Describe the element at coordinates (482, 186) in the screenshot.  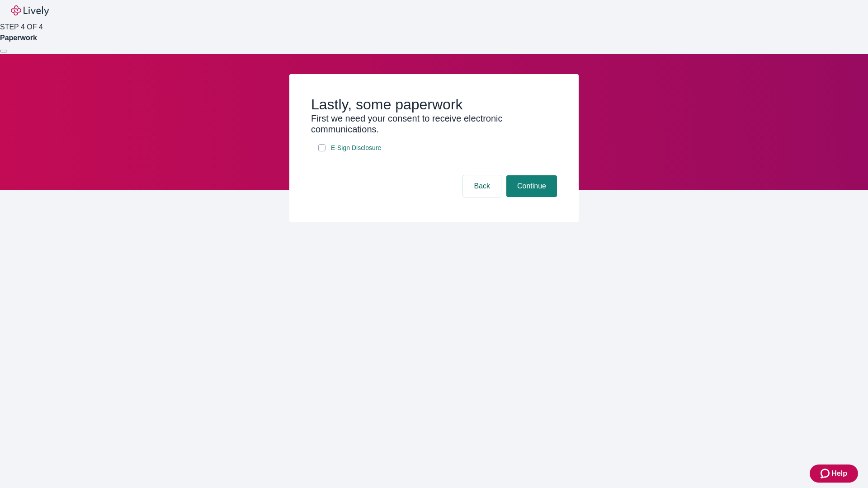
I see `button: Back` at that location.